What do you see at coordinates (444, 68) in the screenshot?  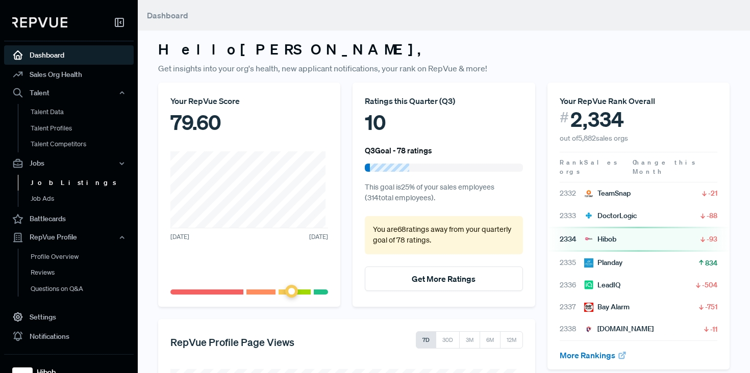 I see `p: Get insights into your org's health, new applicant notifications, your rank on RepVue & more!` at bounding box center [444, 68].